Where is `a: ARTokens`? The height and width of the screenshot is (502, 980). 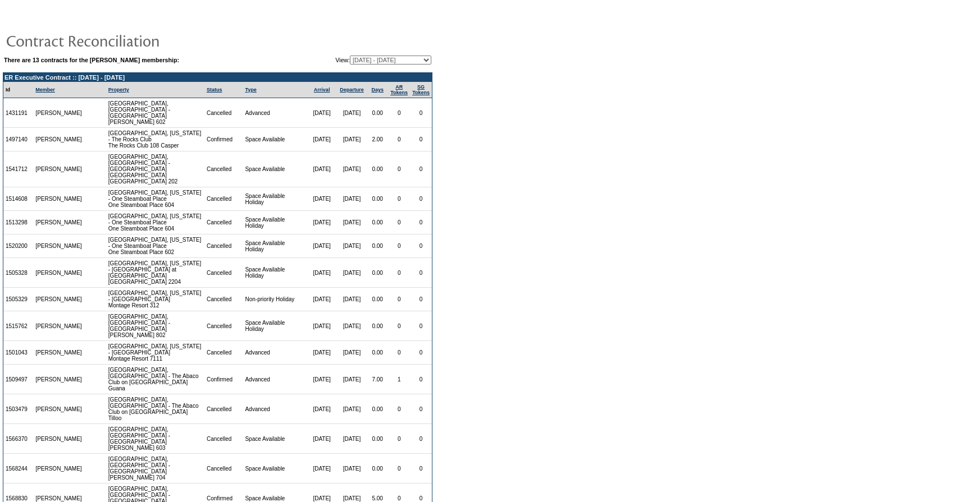 a: ARTokens is located at coordinates (399, 90).